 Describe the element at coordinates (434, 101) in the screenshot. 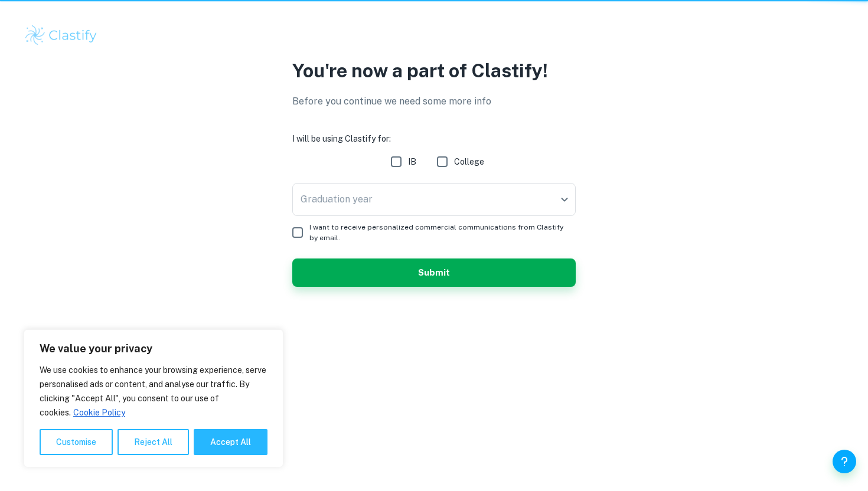

I see `p: Before you continue we need some more info` at that location.